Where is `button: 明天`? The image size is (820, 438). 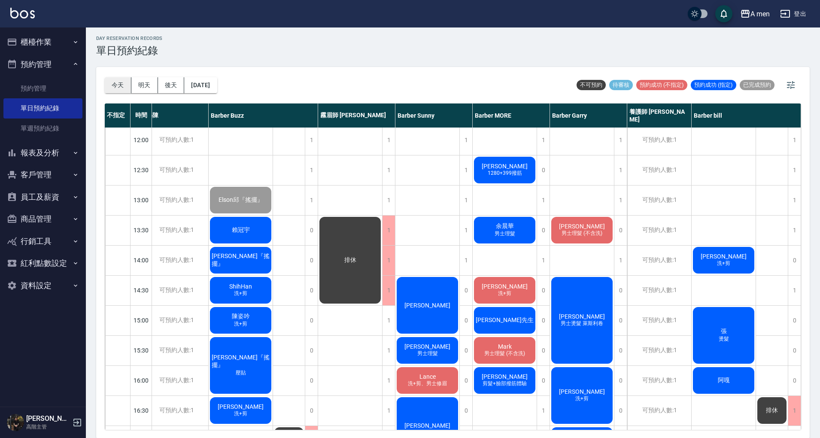 button: 明天 is located at coordinates (145, 85).